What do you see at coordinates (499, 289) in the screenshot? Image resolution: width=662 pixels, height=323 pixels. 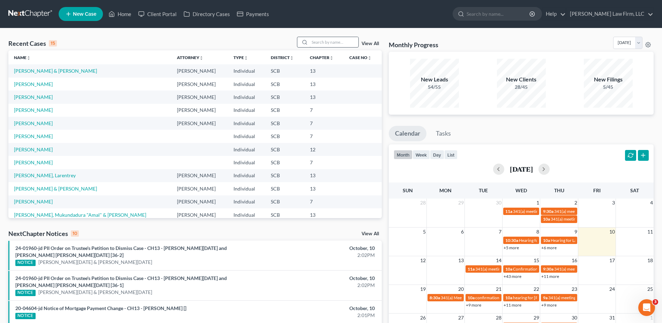 I see `span: 21` at bounding box center [499, 289].